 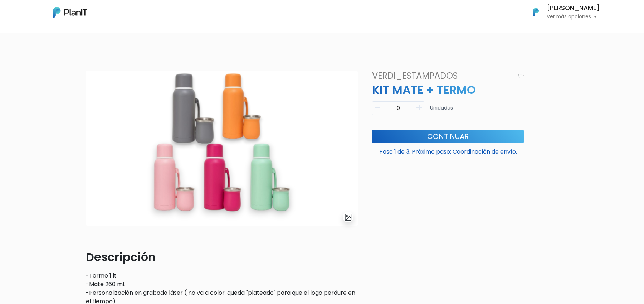 I want to click on p: KIT MATE + TERMO, so click(x=448, y=90).